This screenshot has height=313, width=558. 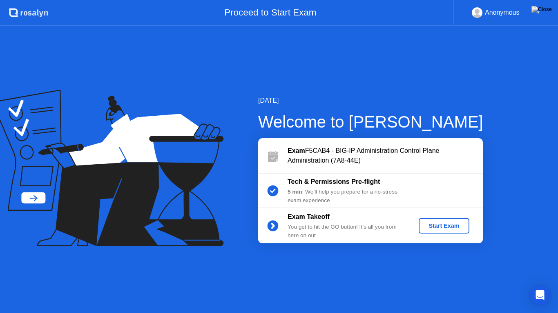 What do you see at coordinates (541, 9) in the screenshot?
I see `img: Close` at bounding box center [541, 9].